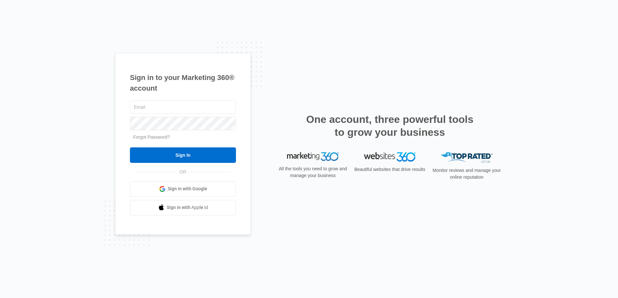 Image resolution: width=618 pixels, height=298 pixels. I want to click on a: Forgot Password?, so click(151, 137).